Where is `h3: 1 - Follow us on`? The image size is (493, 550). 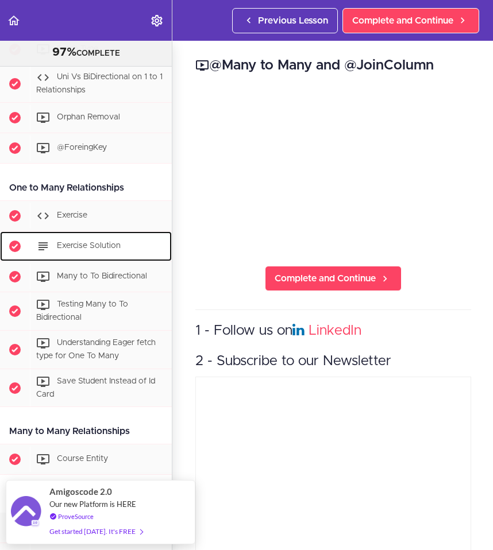 h3: 1 - Follow us on is located at coordinates (333, 331).